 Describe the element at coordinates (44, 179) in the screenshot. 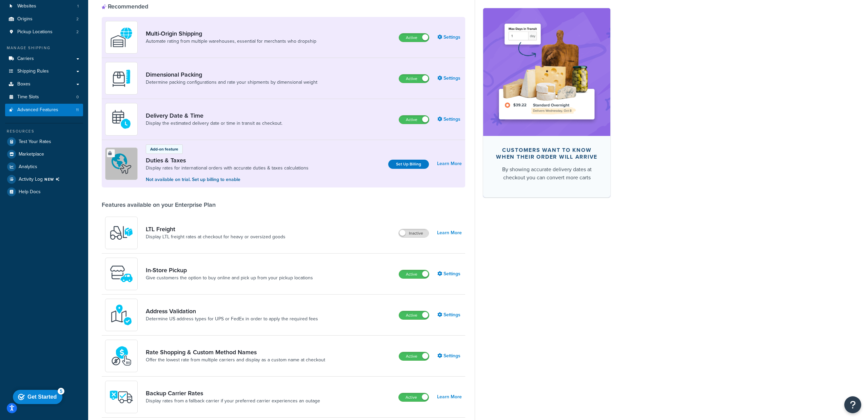

I see `a: Activity LogNEW` at that location.